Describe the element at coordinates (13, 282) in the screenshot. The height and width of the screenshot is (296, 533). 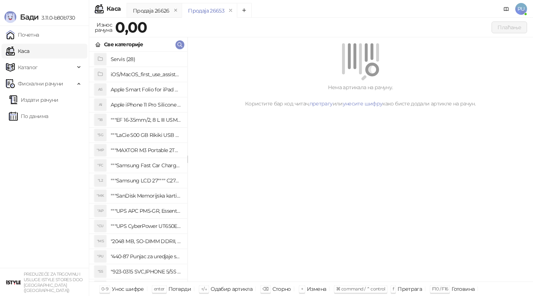
I see `img: 64x64-companyLogo-77b92cf4-9946-4f36-9751-bf7bb5fd2c7d.png` at that location.